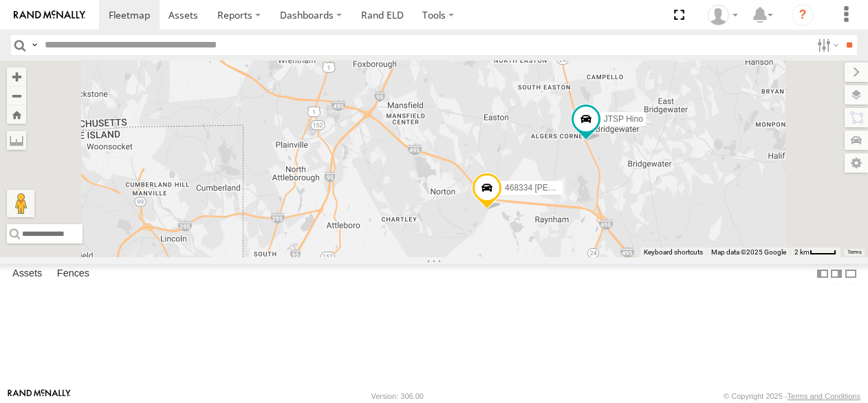  What do you see at coordinates (792, 396) in the screenshot?
I see `div: © Copyright 2025 -` at bounding box center [792, 396].